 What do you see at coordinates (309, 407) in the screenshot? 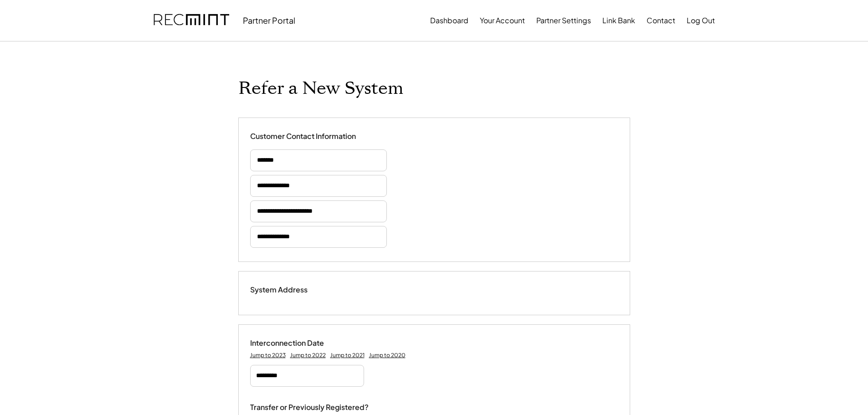
I see `div: Transfer or Previously Registered?` at bounding box center [309, 407].